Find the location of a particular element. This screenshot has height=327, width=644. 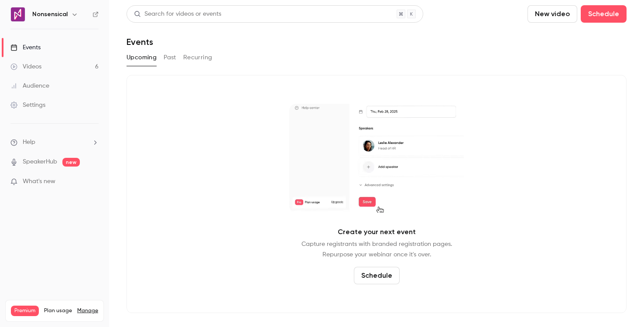

li: help-dropdown-opener is located at coordinates (54, 142).